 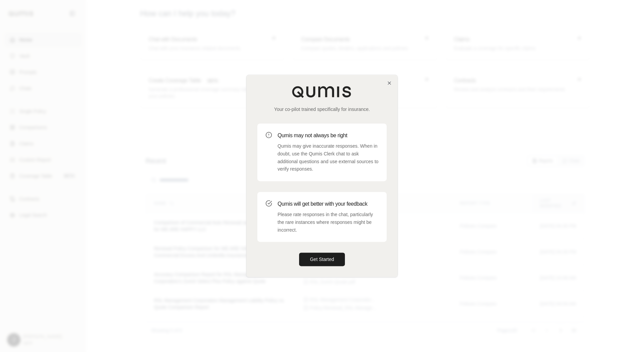 What do you see at coordinates (328, 204) in the screenshot?
I see `h3: Qumis will get better with your feedback` at bounding box center [328, 204].